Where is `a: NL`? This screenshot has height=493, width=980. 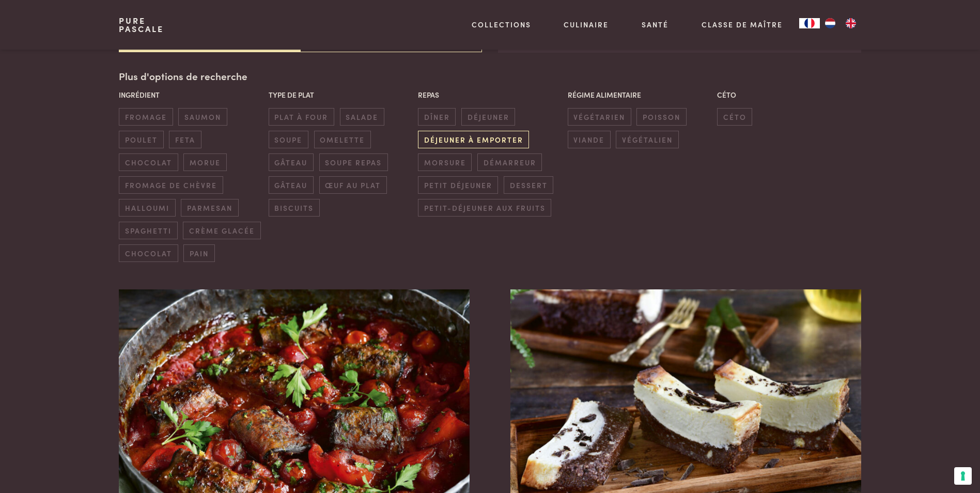
a: NL is located at coordinates (830, 23).